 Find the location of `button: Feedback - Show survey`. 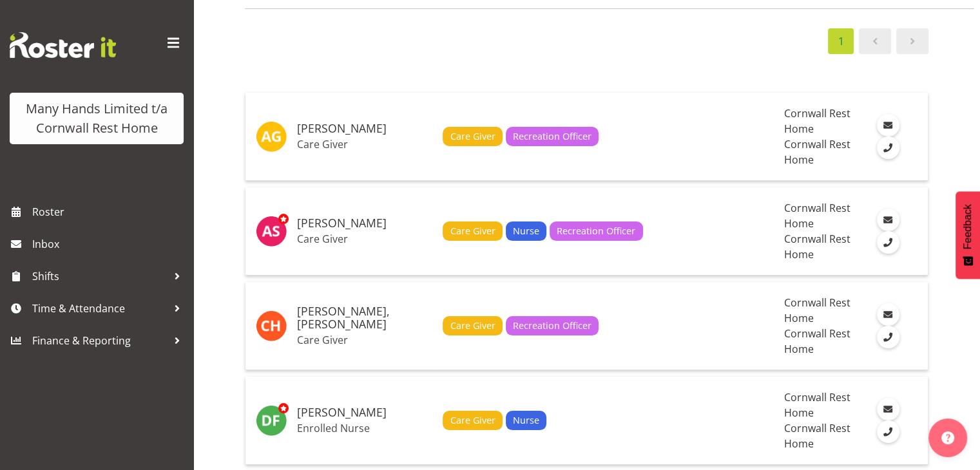

button: Feedback - Show survey is located at coordinates (968, 235).